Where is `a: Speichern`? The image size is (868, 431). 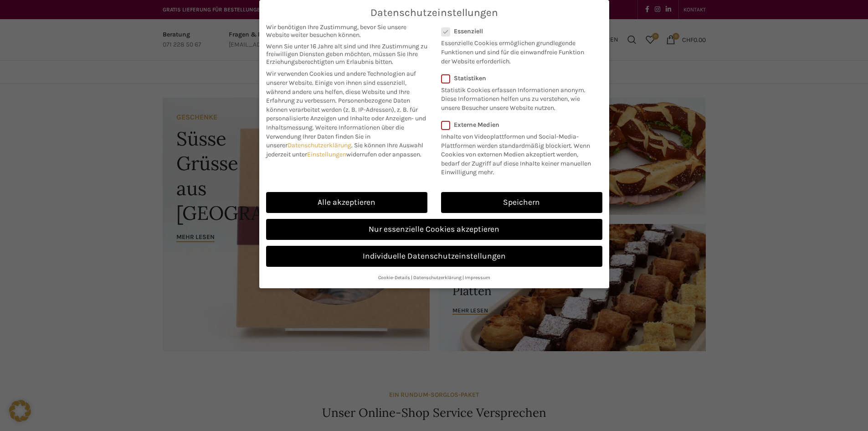 a: Speichern is located at coordinates (522, 203).